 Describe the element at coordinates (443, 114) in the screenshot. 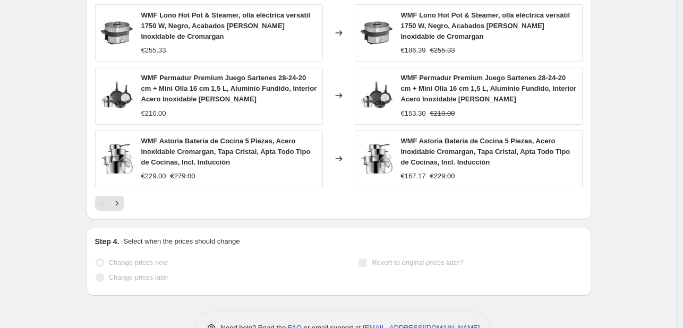

I see `strike: €210.00` at that location.